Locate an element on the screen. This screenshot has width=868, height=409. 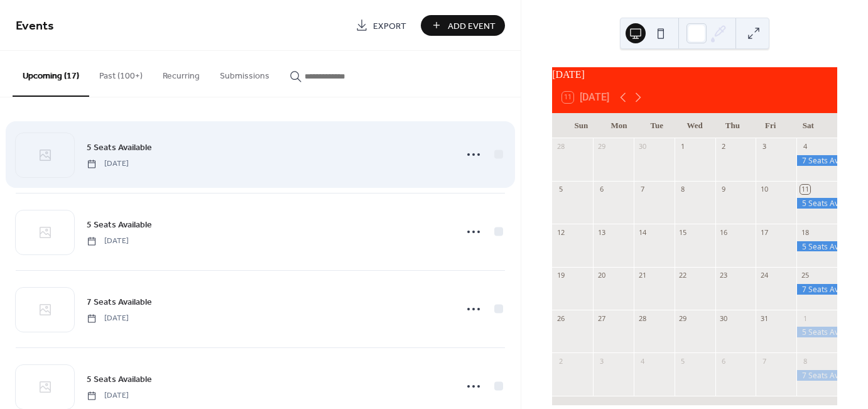
button: Past (100+) is located at coordinates (120, 73).